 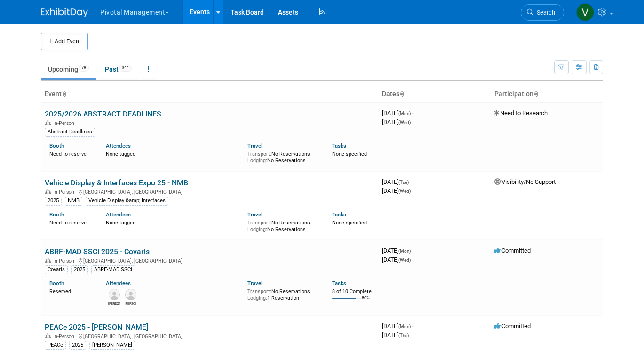 I want to click on a: 2025/2026 ABSTRACT DEADLINES, so click(x=103, y=114).